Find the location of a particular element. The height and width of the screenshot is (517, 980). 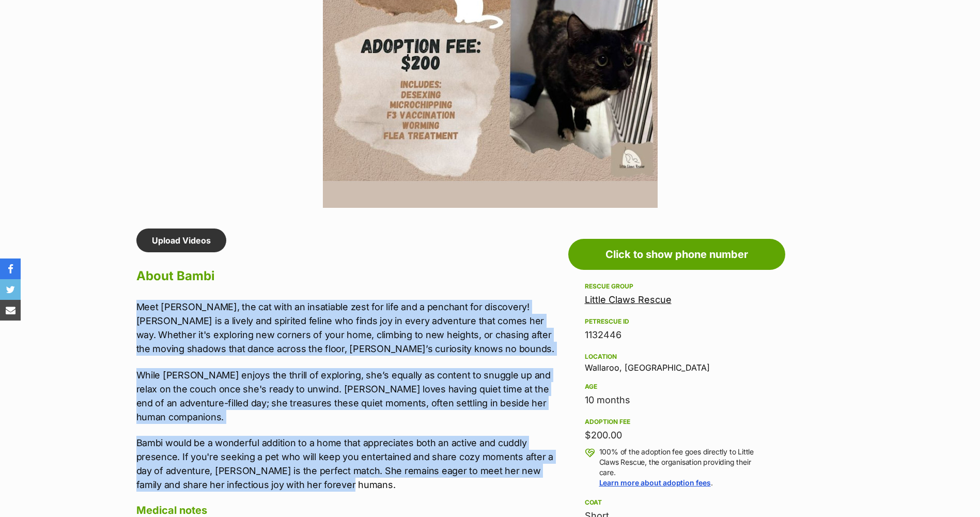

div: $200.00 is located at coordinates (677, 435).